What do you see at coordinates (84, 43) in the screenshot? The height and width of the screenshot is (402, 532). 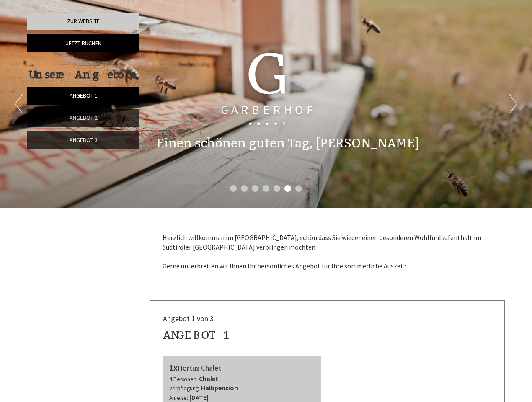 I see `a: Jetzt buchen` at bounding box center [84, 43].